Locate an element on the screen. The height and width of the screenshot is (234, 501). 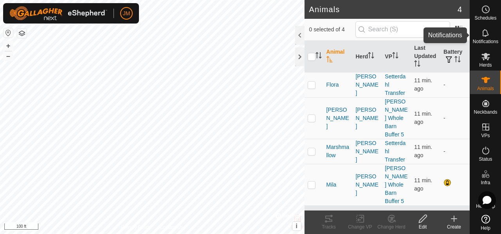
th: Last Updated is located at coordinates (426, 56).